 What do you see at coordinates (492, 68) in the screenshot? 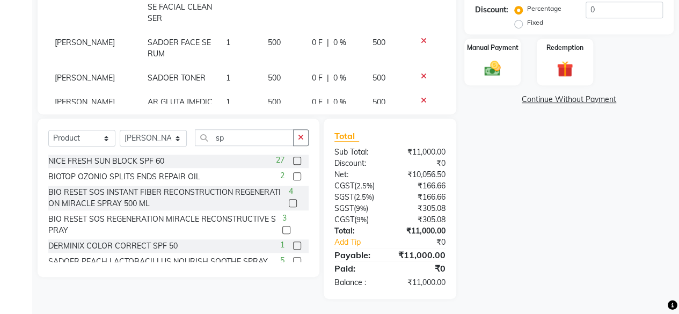
I see `img: _cash.svg` at bounding box center [492, 68].